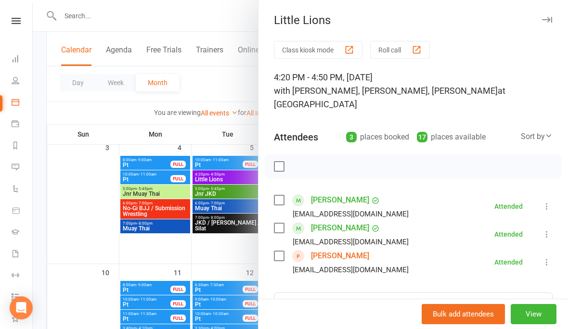  What do you see at coordinates (400, 50) in the screenshot?
I see `button: Roll call` at bounding box center [400, 50].